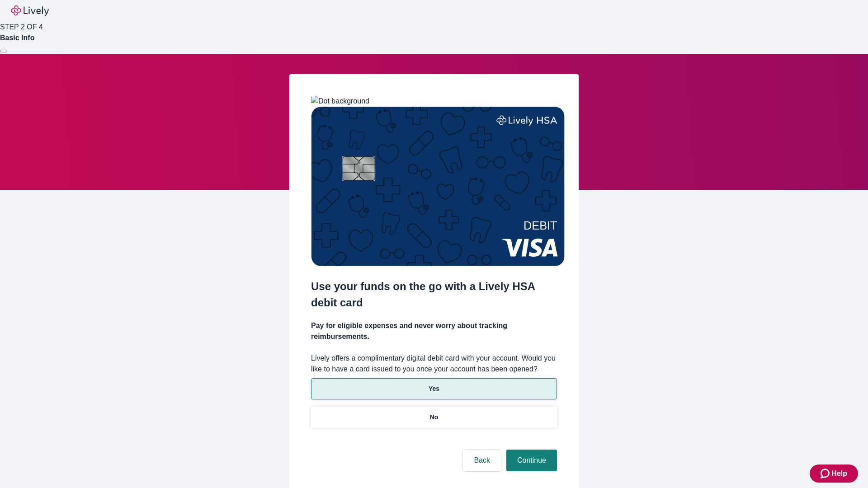  Describe the element at coordinates (30, 11) in the screenshot. I see `img: Lively` at that location.